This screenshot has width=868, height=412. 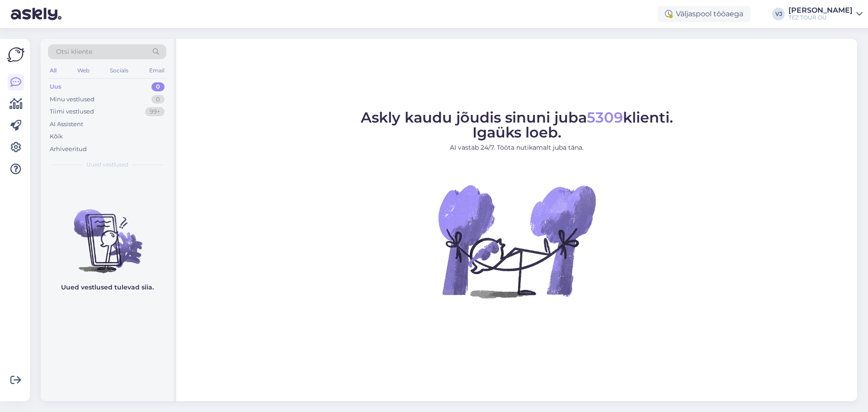 What do you see at coordinates (72, 112) in the screenshot?
I see `div: Tiimi vestlused` at bounding box center [72, 112].